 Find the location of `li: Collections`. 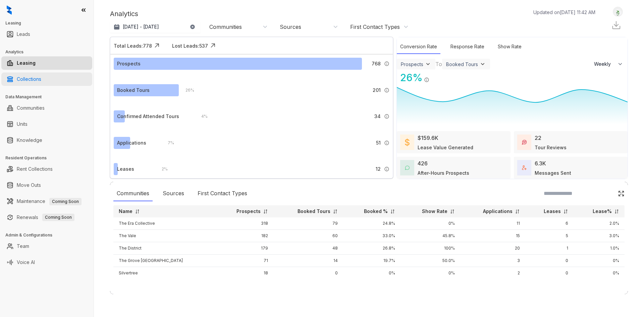

li: Collections is located at coordinates (47, 79).